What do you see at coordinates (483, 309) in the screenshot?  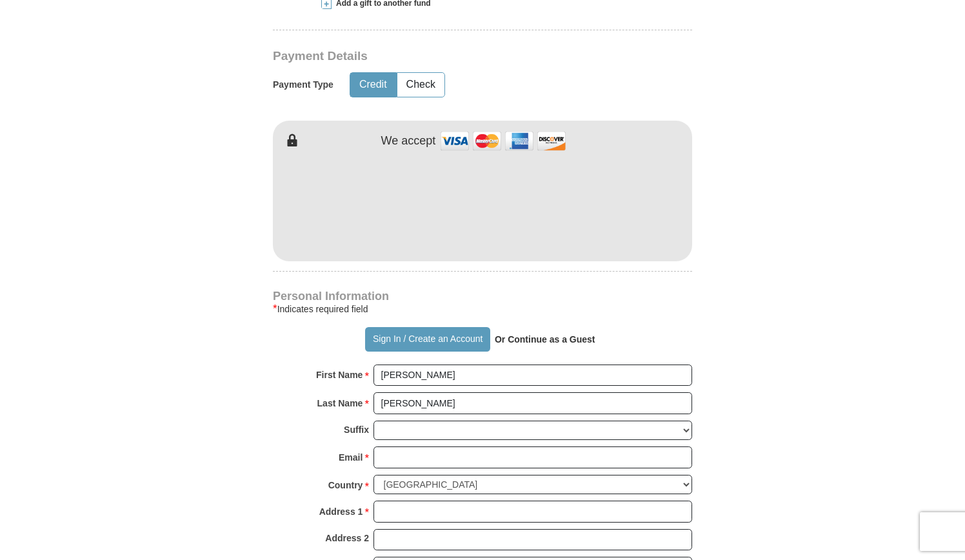 I see `div: Indicates required field` at bounding box center [483, 309].